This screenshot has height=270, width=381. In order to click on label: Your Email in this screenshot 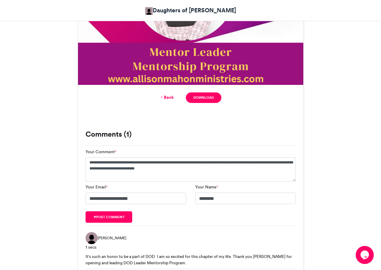, I will do `click(96, 187)`.